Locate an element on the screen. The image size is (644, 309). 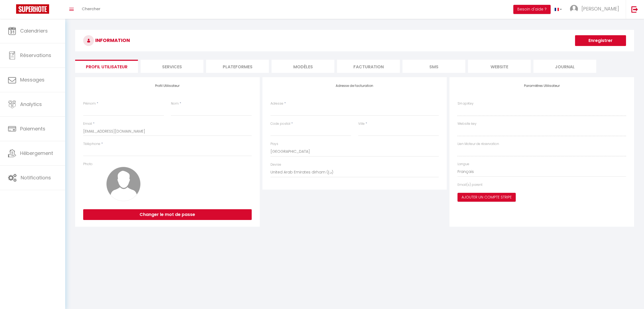
h4: Profil Utilisateur is located at coordinates (167, 86).